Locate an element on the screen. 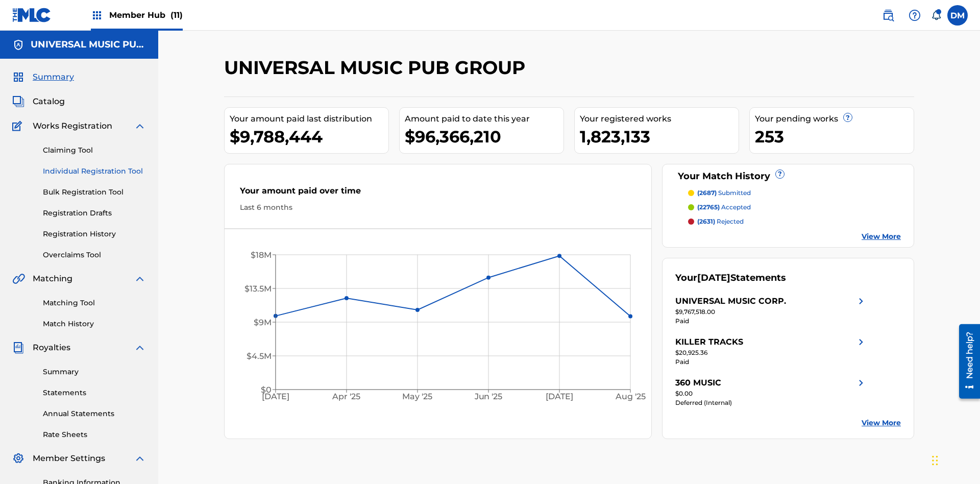 The image size is (980, 484). div: User Menu is located at coordinates (958, 15).